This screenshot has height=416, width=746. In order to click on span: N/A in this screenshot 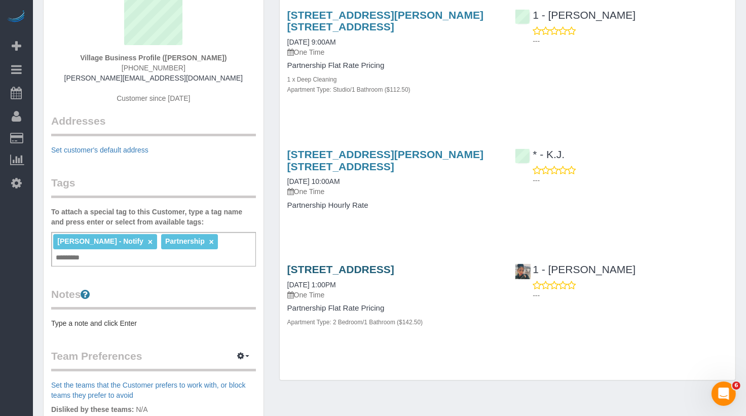, I will do `click(141, 410)`.